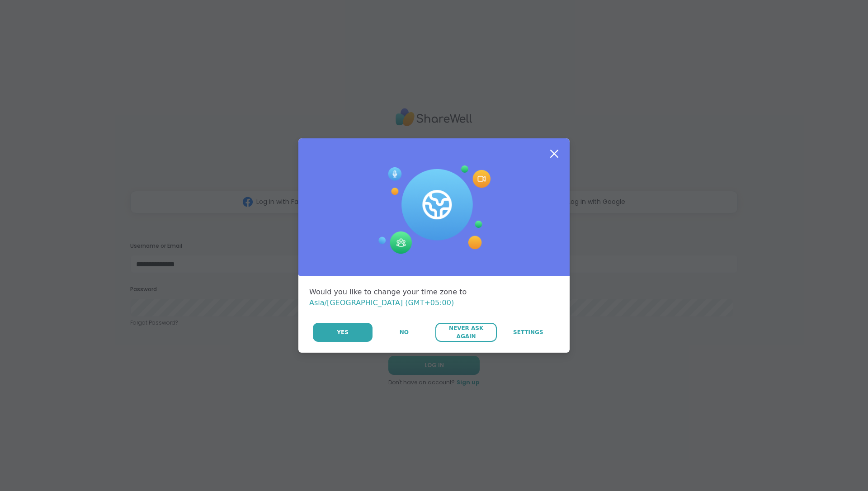 This screenshot has width=868, height=491. I want to click on div: Would you like to change your time zone to, so click(434, 297).